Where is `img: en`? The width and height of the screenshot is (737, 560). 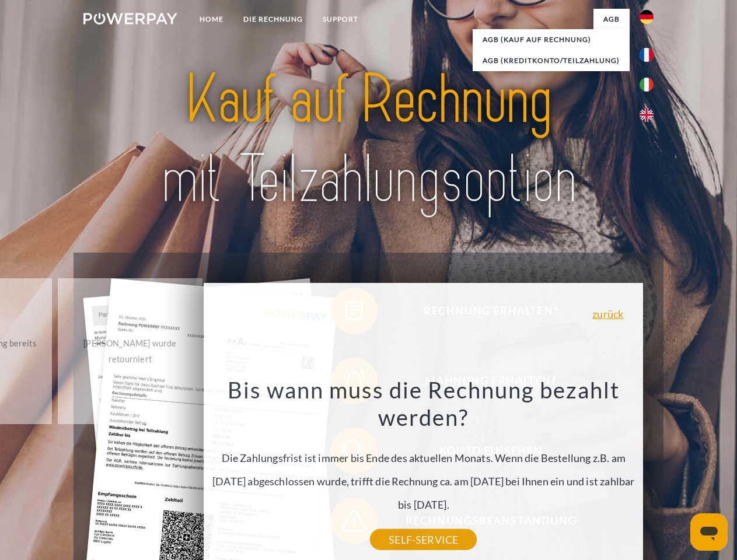
img: en is located at coordinates (646, 114).